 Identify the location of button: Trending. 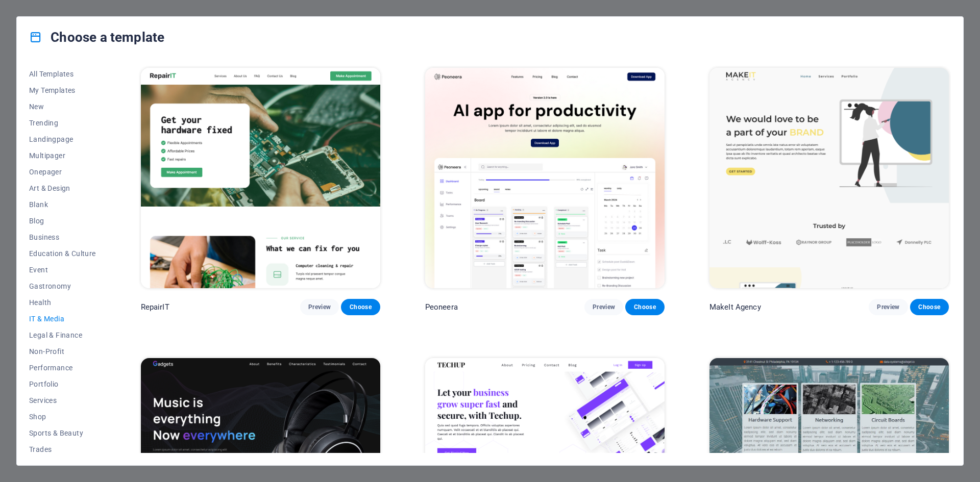
(62, 123).